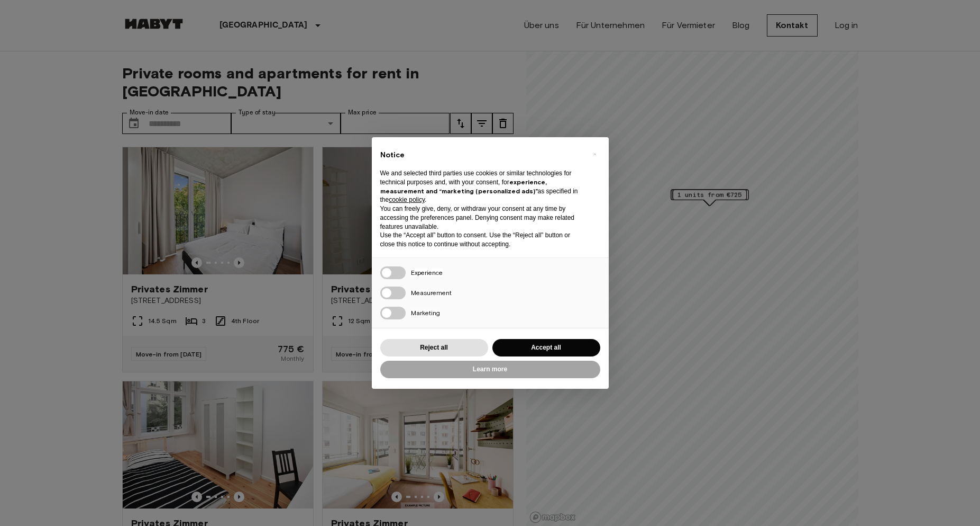 The width and height of the screenshot is (980, 526). What do you see at coordinates (407, 199) in the screenshot?
I see `a: cookie policy` at bounding box center [407, 199].